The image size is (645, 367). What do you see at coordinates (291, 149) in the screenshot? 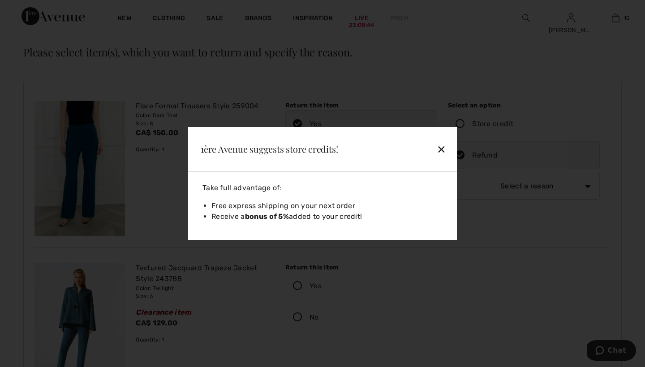
I see `h3: 1ère Avenue suggests store credits!` at bounding box center [291, 149].